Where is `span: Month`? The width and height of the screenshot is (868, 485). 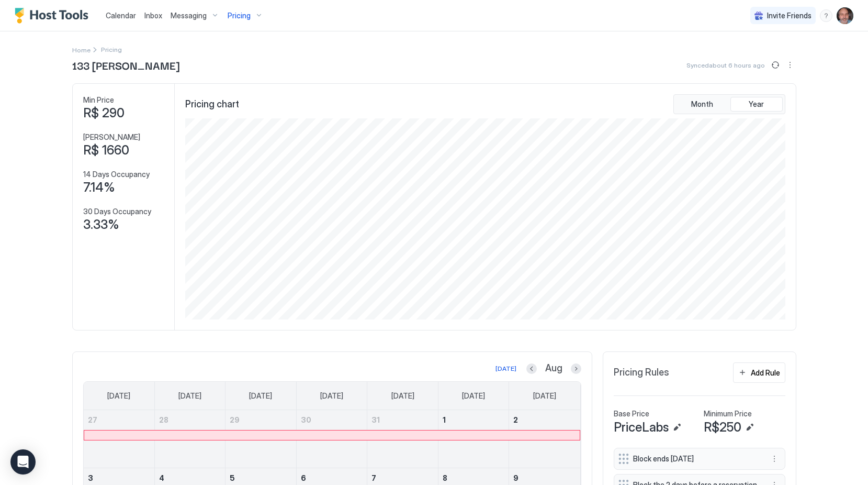
span: Month is located at coordinates (702, 104).